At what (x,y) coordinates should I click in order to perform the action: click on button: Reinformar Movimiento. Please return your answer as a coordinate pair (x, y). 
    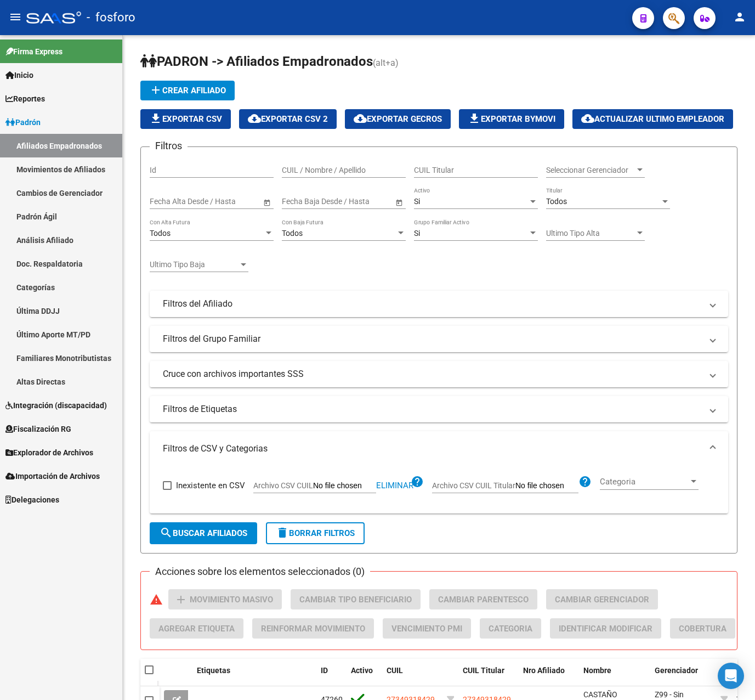
    Looking at the image, I should click on (313, 628).